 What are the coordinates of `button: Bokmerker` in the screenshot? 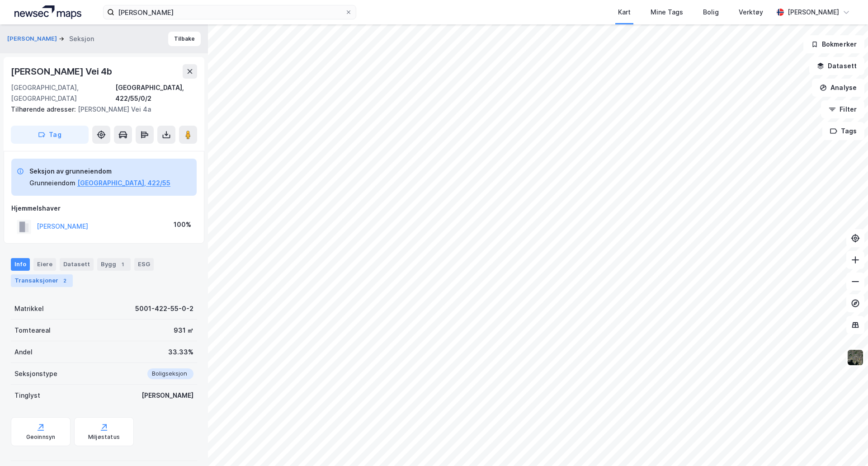 It's located at (833, 44).